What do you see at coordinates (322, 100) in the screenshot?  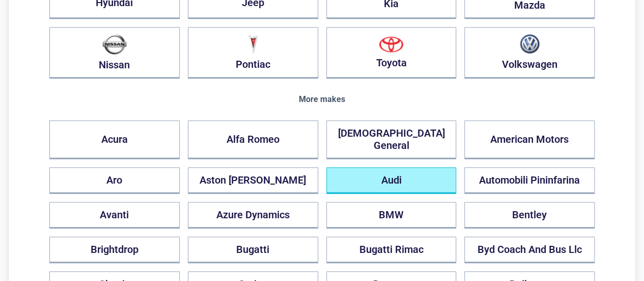 I see `div: More makes` at bounding box center [322, 100].